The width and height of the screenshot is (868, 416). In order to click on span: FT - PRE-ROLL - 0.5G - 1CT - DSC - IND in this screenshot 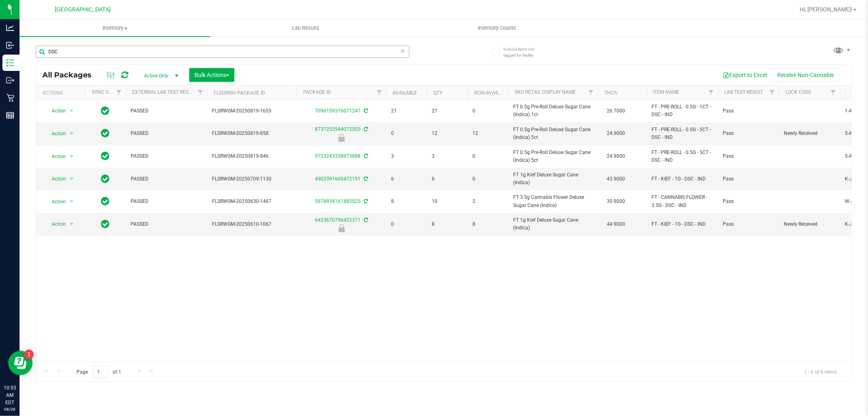, I will do `click(682, 110)`.